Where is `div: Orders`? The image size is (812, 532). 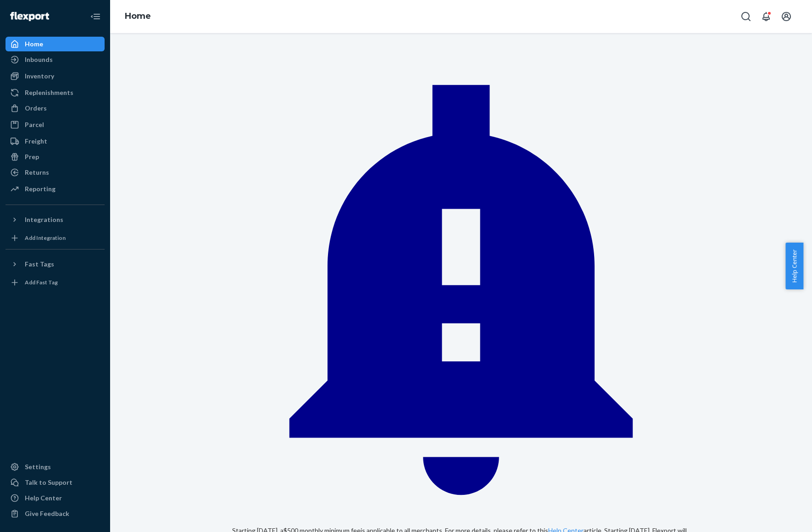 div: Orders is located at coordinates (36, 108).